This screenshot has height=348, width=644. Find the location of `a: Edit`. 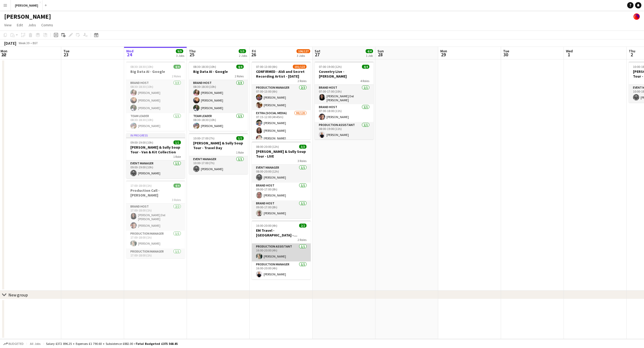

a: Edit is located at coordinates (20, 25).